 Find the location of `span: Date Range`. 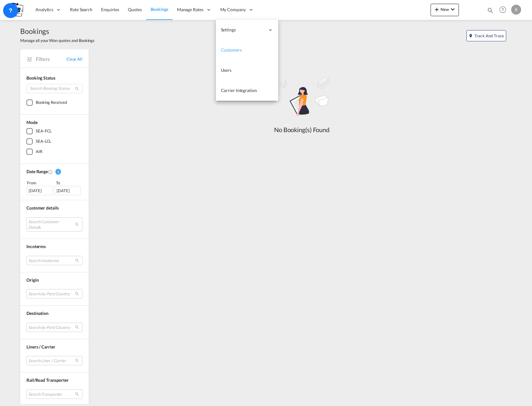

span: Date Range is located at coordinates (37, 171).